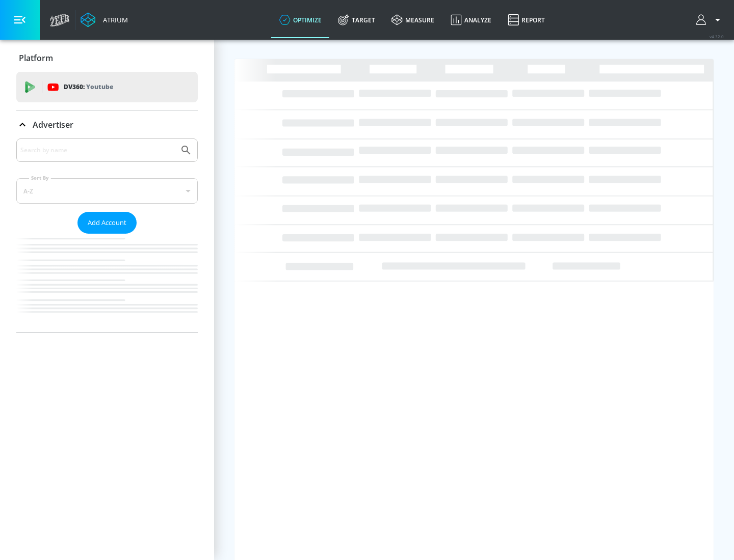 The width and height of the screenshot is (734, 560). What do you see at coordinates (104, 20) in the screenshot?
I see `a: Atrium` at bounding box center [104, 20].